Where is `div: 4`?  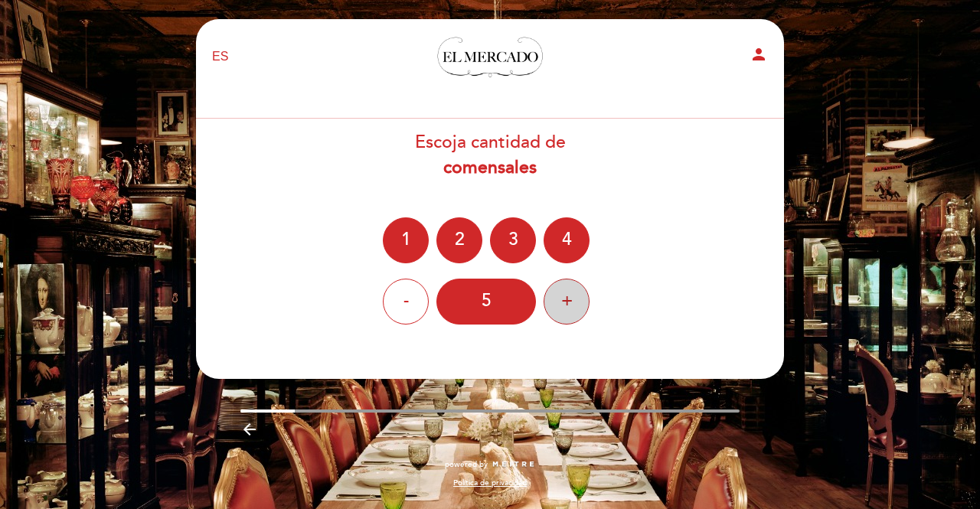 div: 4 is located at coordinates (567, 240).